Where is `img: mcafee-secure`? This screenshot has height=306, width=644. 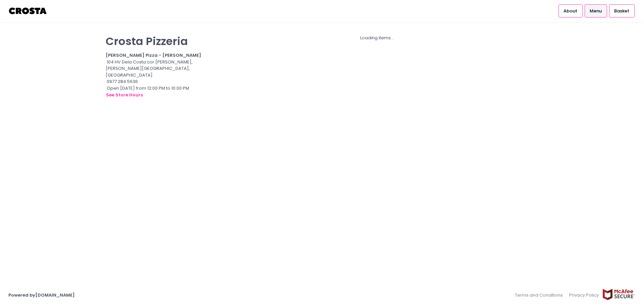
img: mcafee-secure is located at coordinates (619, 294).